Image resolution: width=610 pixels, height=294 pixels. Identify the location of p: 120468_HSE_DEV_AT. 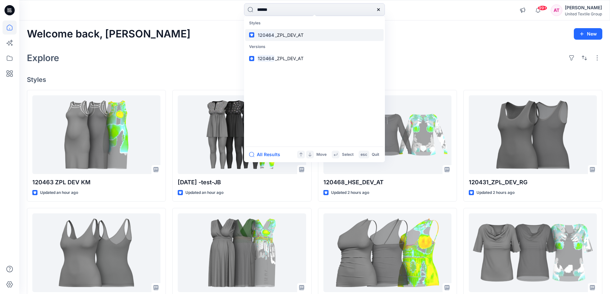
(388, 183).